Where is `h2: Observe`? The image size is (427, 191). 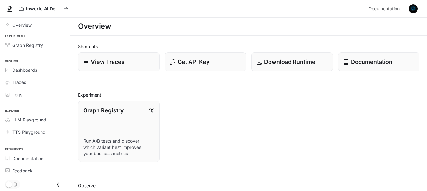
h2: Observe is located at coordinates (249, 185).